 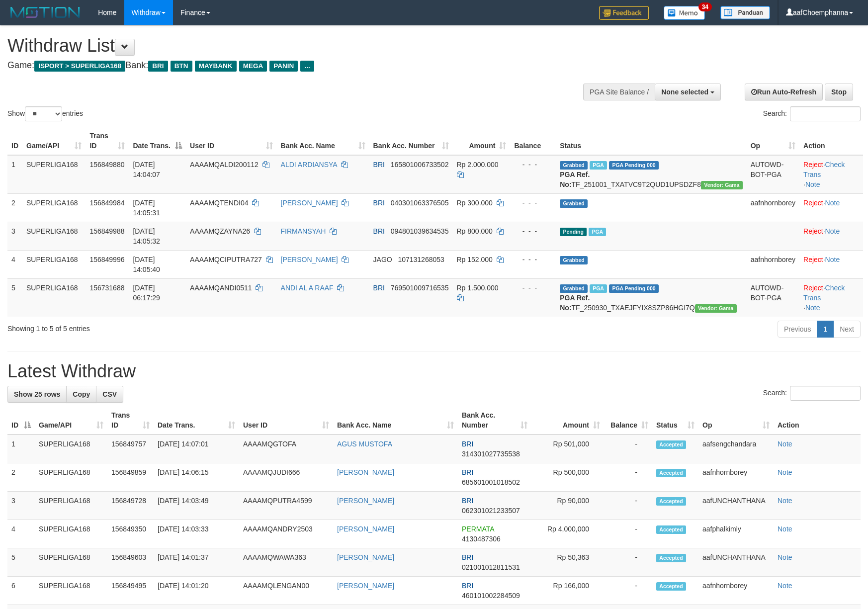 What do you see at coordinates (475, 231) in the screenshot?
I see `span: Rp 800.000` at bounding box center [475, 231].